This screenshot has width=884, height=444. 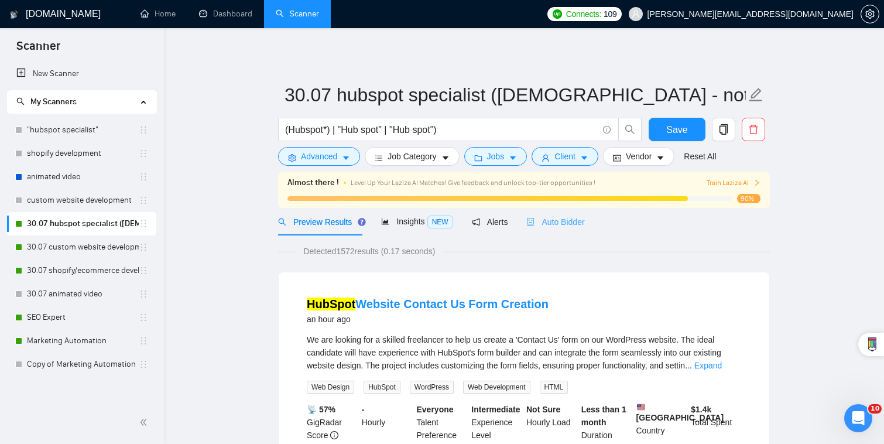 I want to click on span: 109, so click(x=610, y=14).